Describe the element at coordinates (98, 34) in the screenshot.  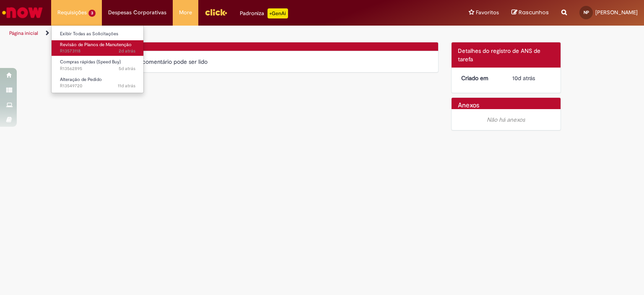
I see `a: Exibir Todas as Solicitações` at that location.